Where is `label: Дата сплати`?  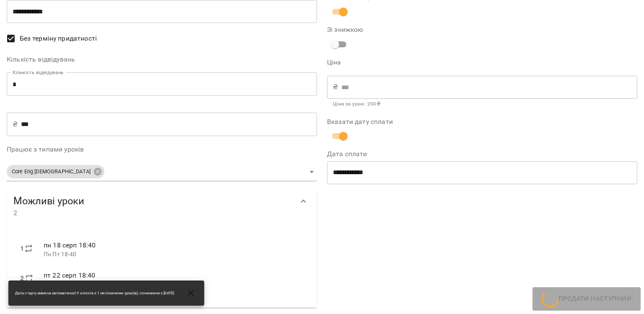 label: Дата сплати is located at coordinates (482, 154).